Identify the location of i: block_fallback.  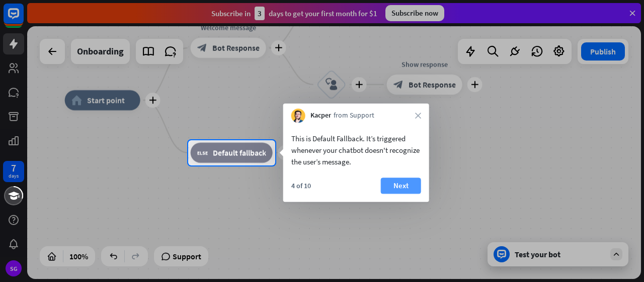
(202, 153).